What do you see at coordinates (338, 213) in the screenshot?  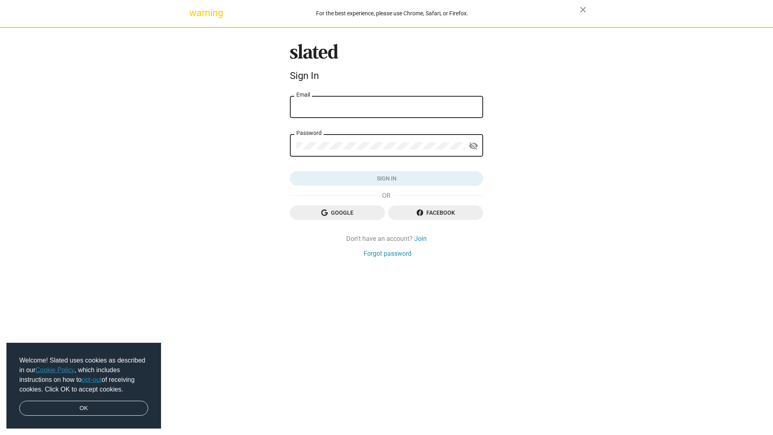 I see `span: Google` at bounding box center [338, 213].